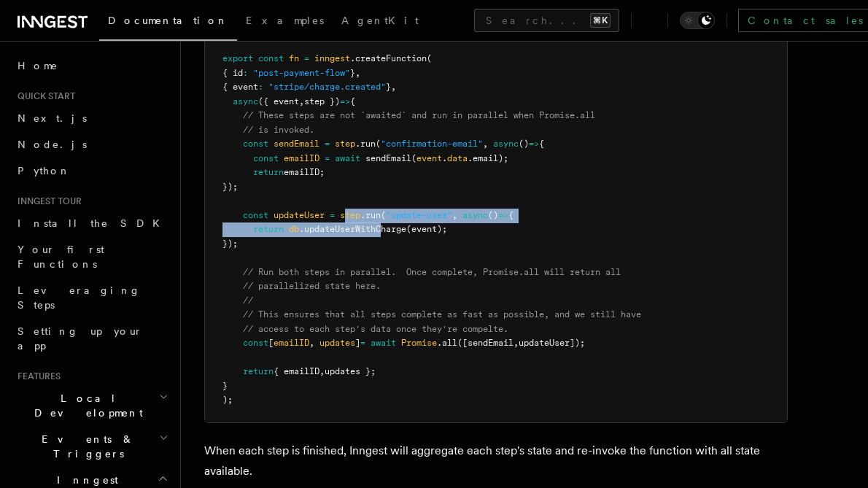 The height and width of the screenshot is (488, 868). What do you see at coordinates (168, 23) in the screenshot?
I see `a: Documentation` at bounding box center [168, 23].